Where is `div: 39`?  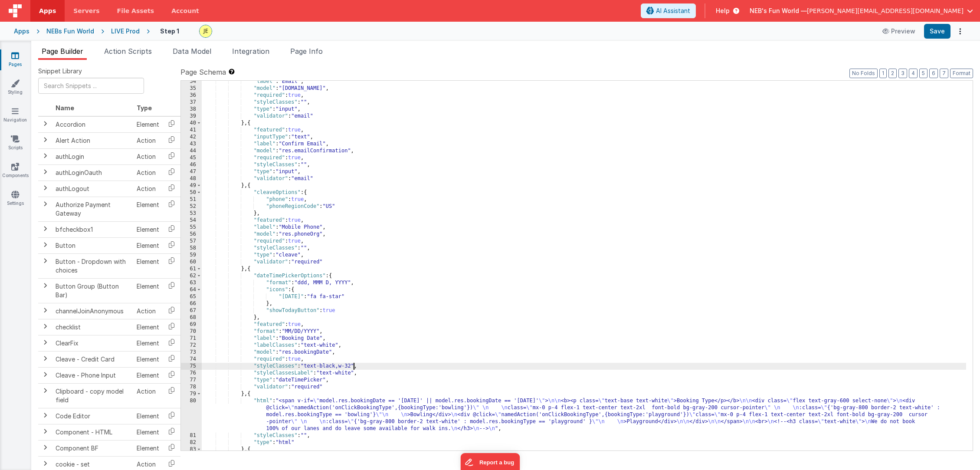 div: 39 is located at coordinates (192, 116).